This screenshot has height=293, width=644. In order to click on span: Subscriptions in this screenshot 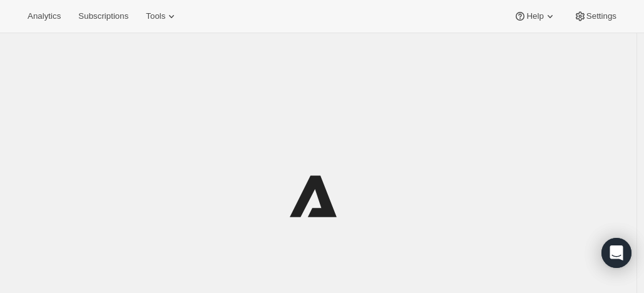, I will do `click(103, 16)`.